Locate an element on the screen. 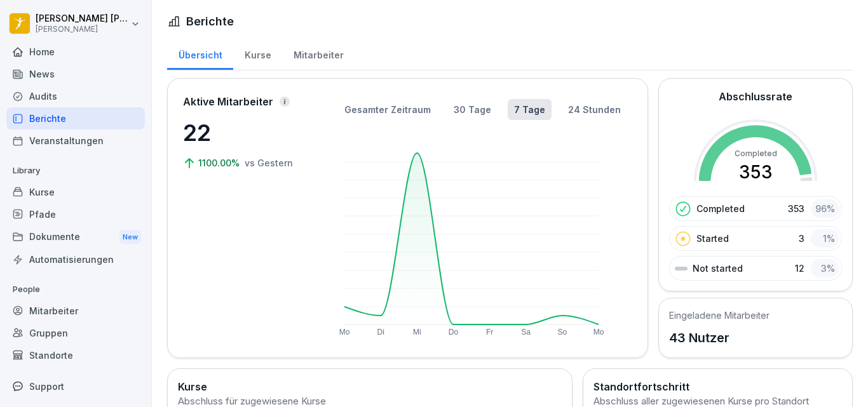 The width and height of the screenshot is (868, 407). a: Automatisierungen is located at coordinates (76, 260).